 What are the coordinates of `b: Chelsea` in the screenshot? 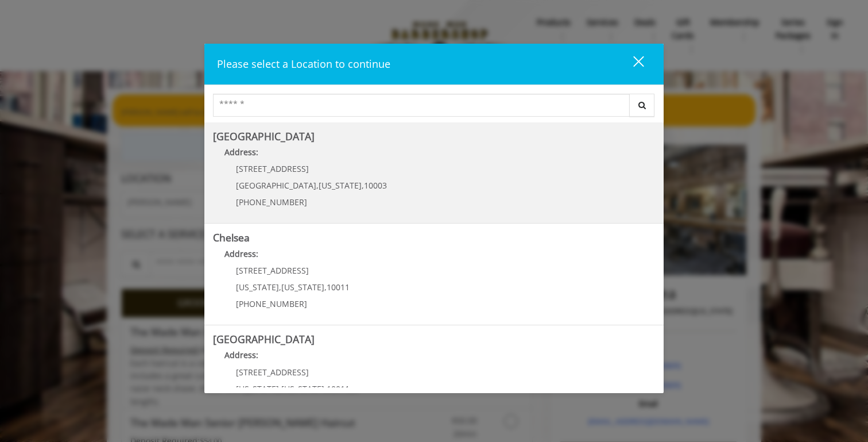 It's located at (231, 237).